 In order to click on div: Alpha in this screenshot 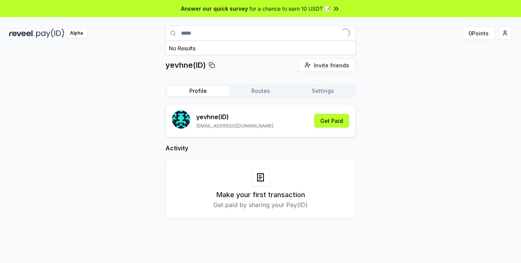, I will do `click(76, 33)`.